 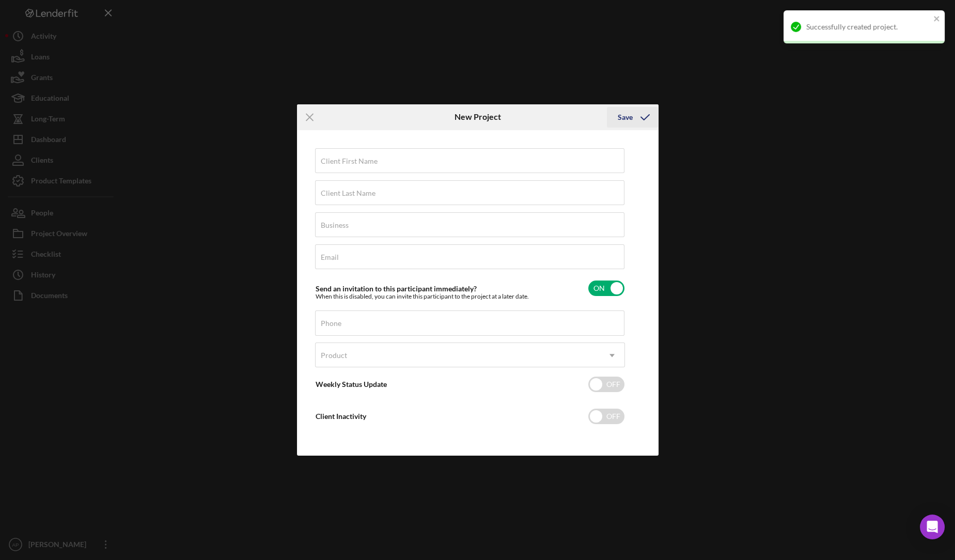 What do you see at coordinates (632, 117) in the screenshot?
I see `button: Save` at bounding box center [632, 117].